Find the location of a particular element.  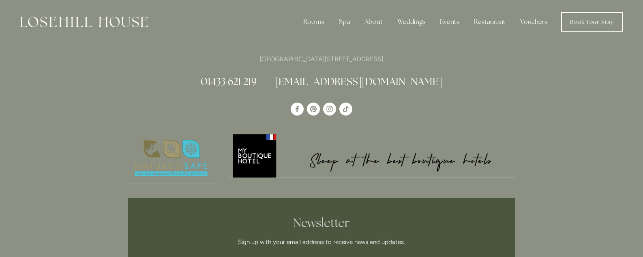

div: Weddings is located at coordinates (411, 22).